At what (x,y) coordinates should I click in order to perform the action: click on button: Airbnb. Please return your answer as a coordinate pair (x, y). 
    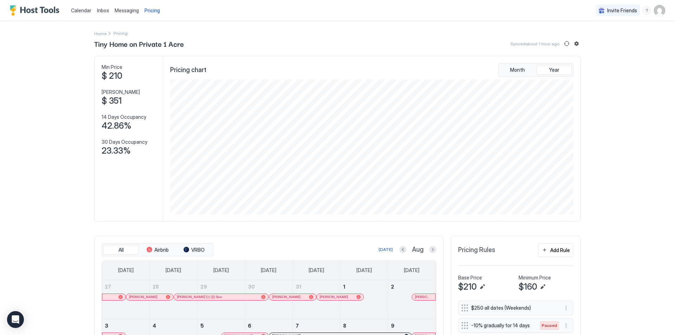
    Looking at the image, I should click on (158, 250).